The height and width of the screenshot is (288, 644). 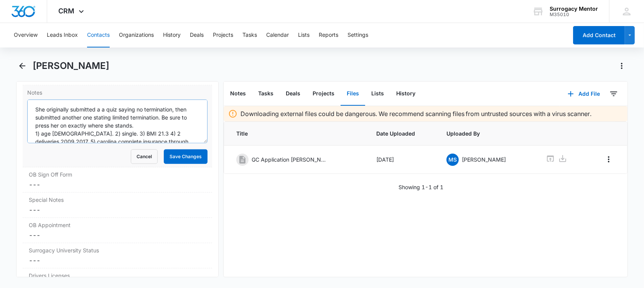 I want to click on button: Filters, so click(x=614, y=94).